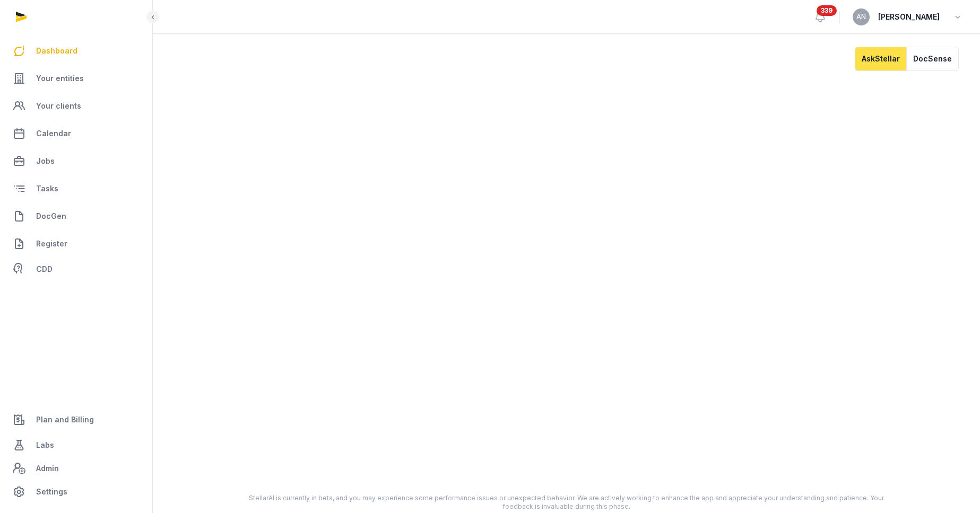  Describe the element at coordinates (44, 270) in the screenshot. I see `span: CDD` at that location.